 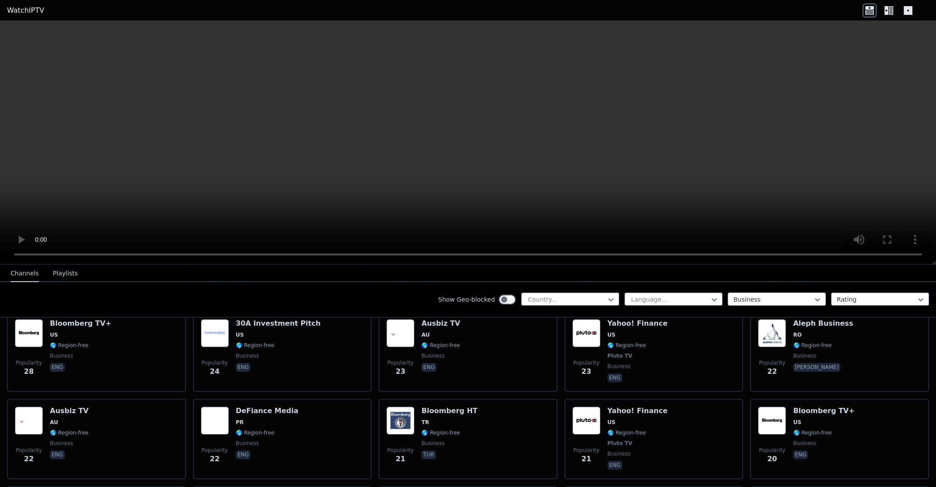 I want to click on span: PR, so click(x=240, y=423).